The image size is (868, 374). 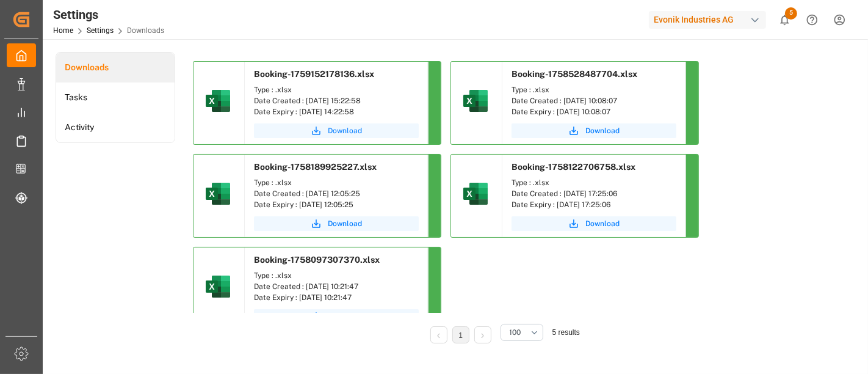 I want to click on a: Activity, so click(x=115, y=127).